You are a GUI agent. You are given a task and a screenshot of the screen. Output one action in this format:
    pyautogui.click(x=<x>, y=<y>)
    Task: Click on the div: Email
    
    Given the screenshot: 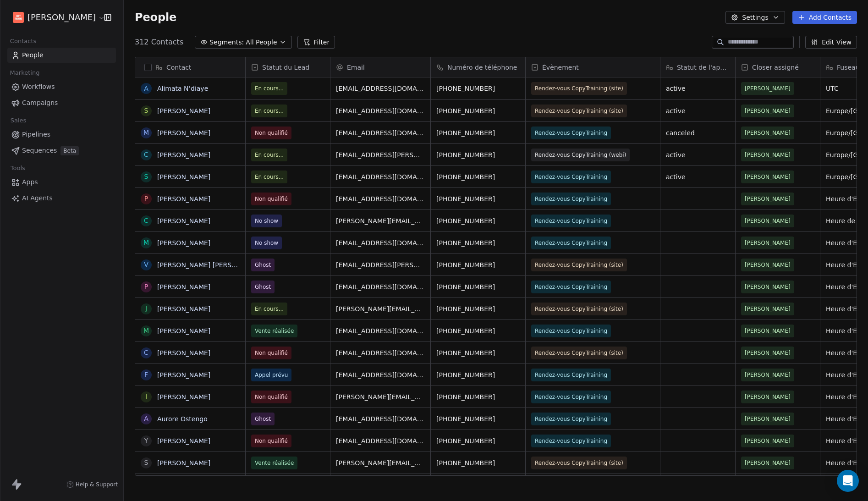 What is the action you would take?
    pyautogui.click(x=381, y=67)
    